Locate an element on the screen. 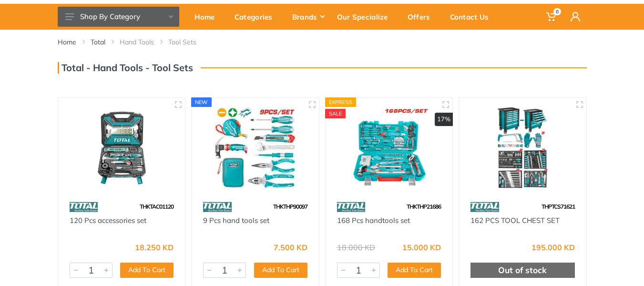  nav: breadcrumb is located at coordinates (322, 42).